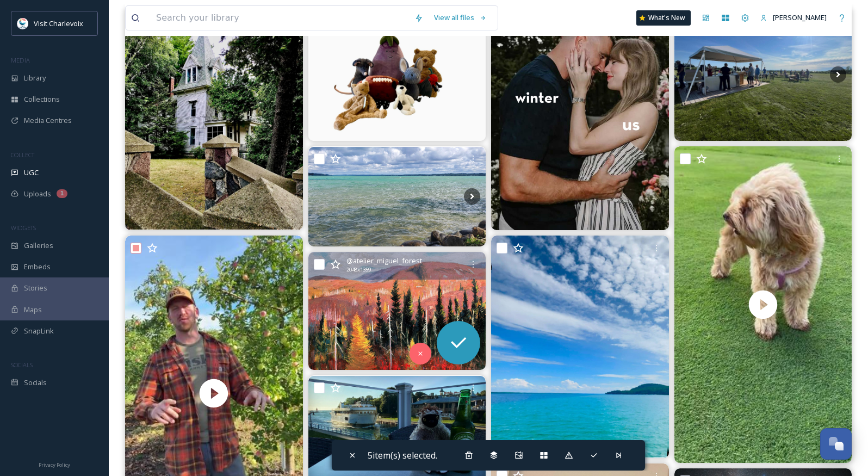 This screenshot has width=868, height=476. Describe the element at coordinates (663, 18) in the screenshot. I see `div: What's New` at that location.